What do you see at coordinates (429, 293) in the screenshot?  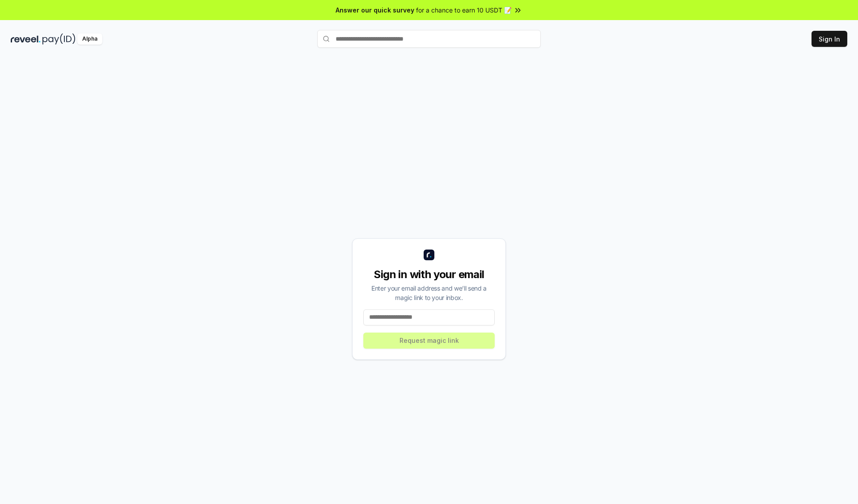 I see `div: Enter your email address and we’ll send a magic link to your inbox.` at bounding box center [429, 293].